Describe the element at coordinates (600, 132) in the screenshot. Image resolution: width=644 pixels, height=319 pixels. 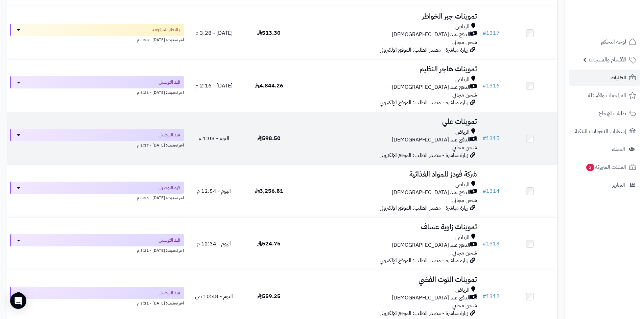
I see `span: إشعارات التحويلات البنكية` at that location.